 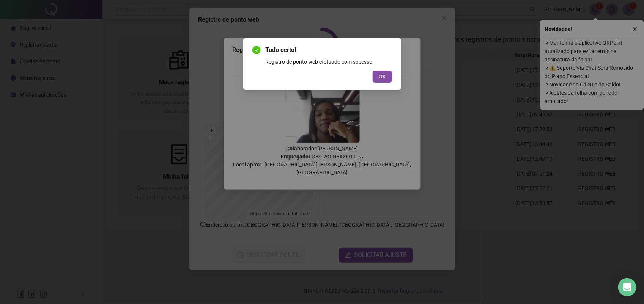 What do you see at coordinates (329, 50) in the screenshot?
I see `span: Tudo certo!` at bounding box center [329, 50].